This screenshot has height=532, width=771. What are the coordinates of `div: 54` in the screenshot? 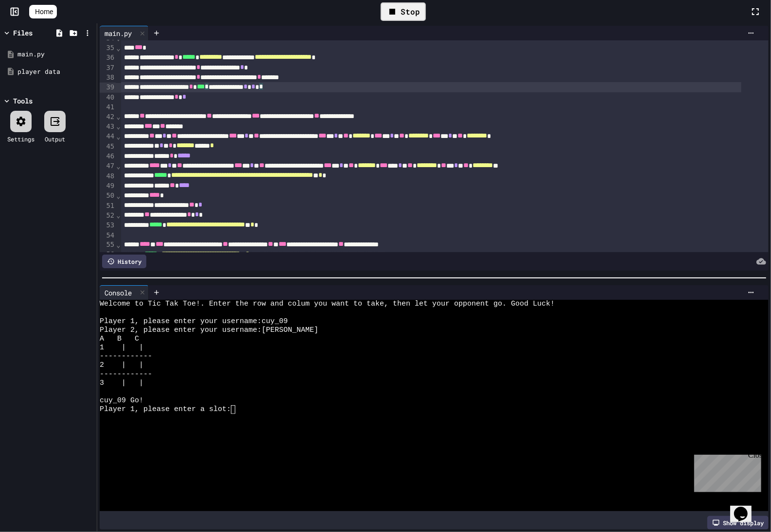 It's located at (108, 236).